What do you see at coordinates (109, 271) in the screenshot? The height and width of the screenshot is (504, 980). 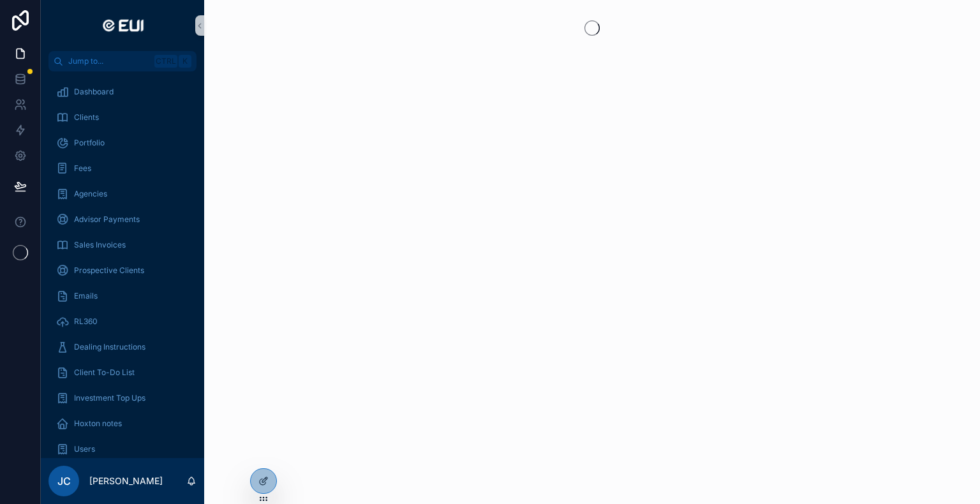 I see `span: Prospective Clients` at bounding box center [109, 271].